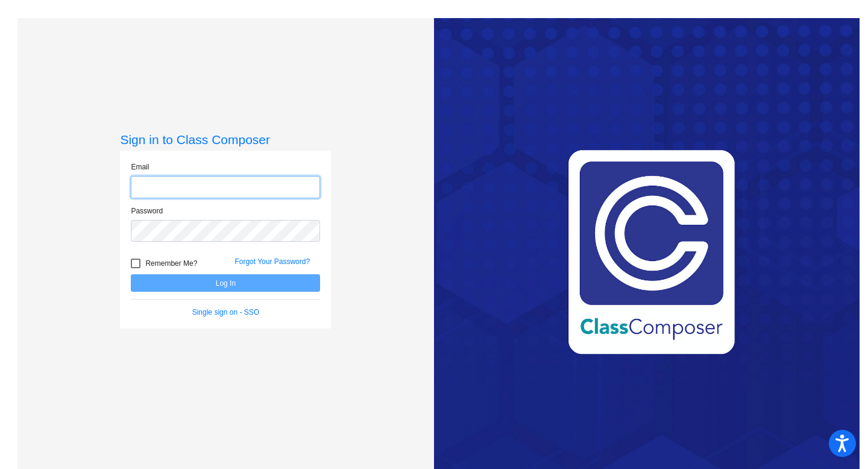  I want to click on label: Email, so click(140, 167).